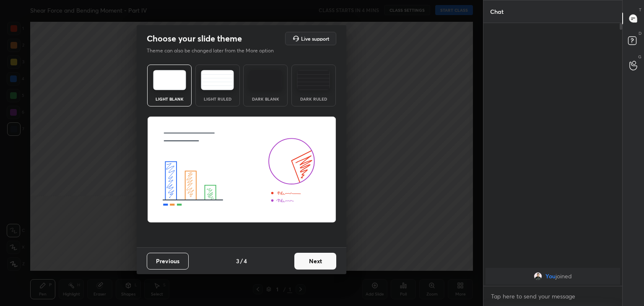  What do you see at coordinates (314, 99) in the screenshot?
I see `div: Dark Ruled` at bounding box center [314, 99].